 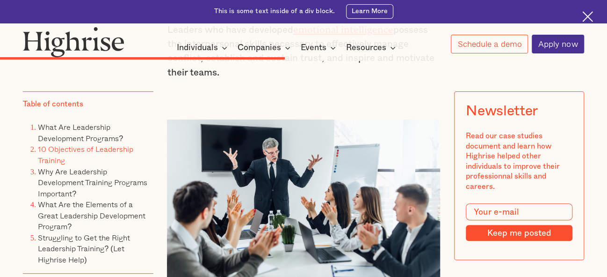 What do you see at coordinates (80, 132) in the screenshot?
I see `a: What Are Leadership Development Programs?` at bounding box center [80, 132].